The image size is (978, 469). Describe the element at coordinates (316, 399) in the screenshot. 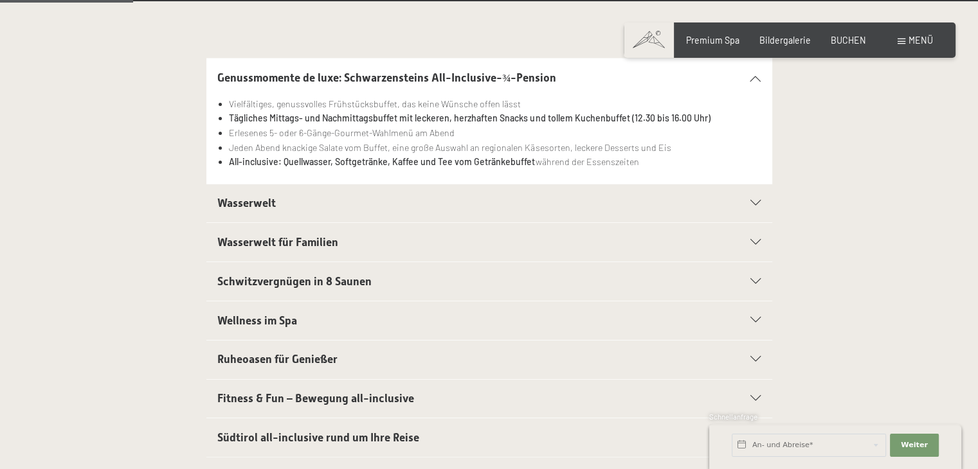

I see `span: Fitness & Fun – Bewegung all-inclusive` at that location.